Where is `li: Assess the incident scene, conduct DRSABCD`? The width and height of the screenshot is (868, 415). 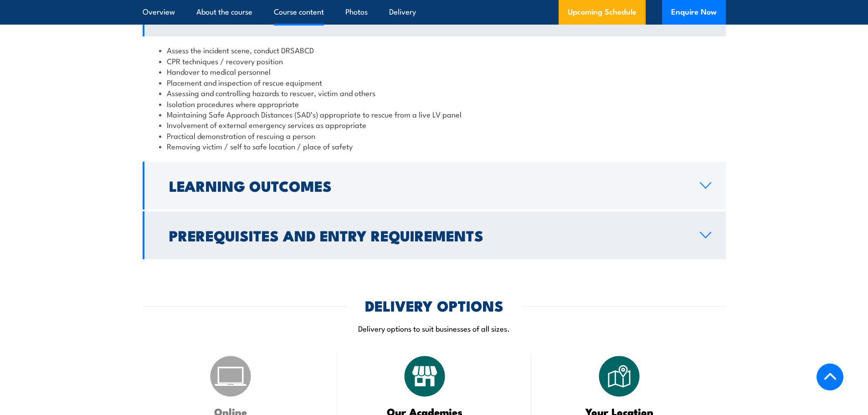
li: Assess the incident scene, conduct DRSABCD is located at coordinates (434, 49).